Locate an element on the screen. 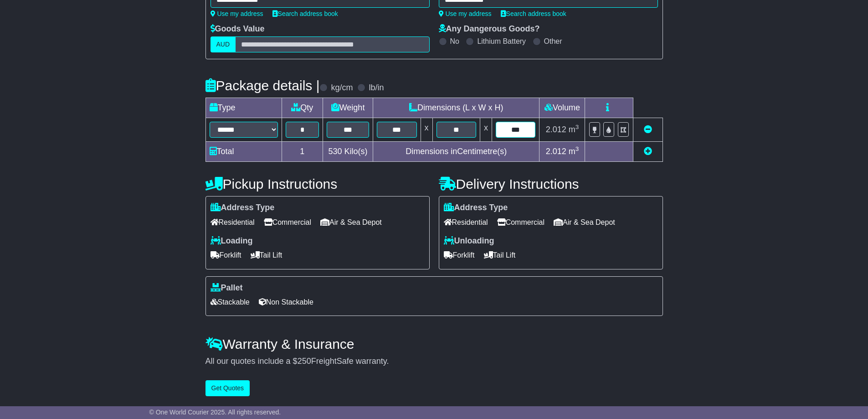 The width and height of the screenshot is (868, 419). span: 250 is located at coordinates (304, 362).